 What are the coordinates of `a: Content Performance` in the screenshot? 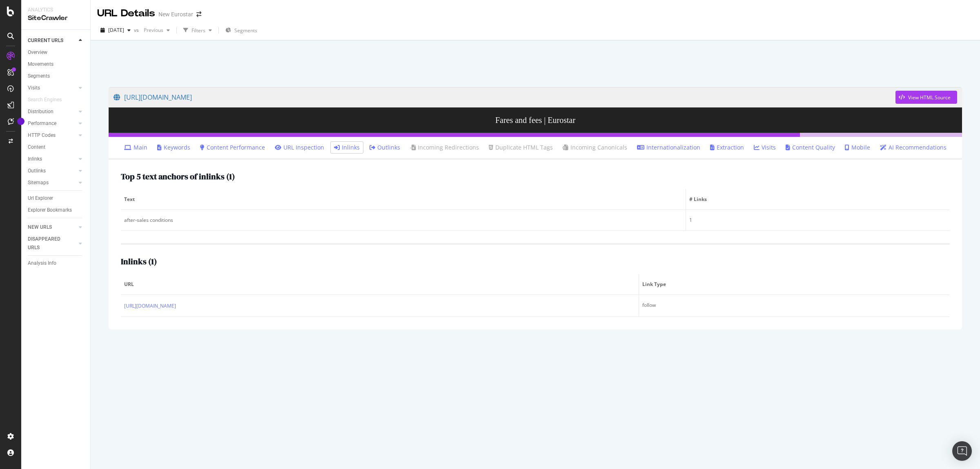 It's located at (233, 147).